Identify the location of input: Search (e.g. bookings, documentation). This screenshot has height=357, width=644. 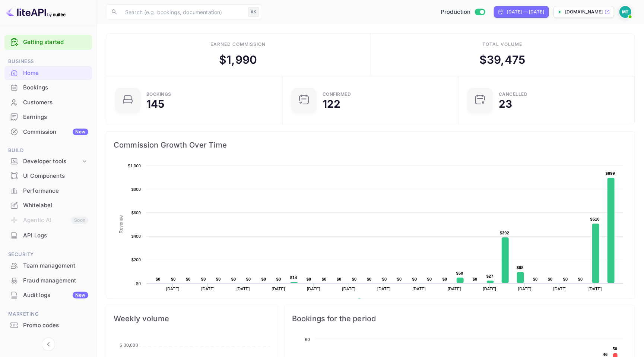
(183, 12).